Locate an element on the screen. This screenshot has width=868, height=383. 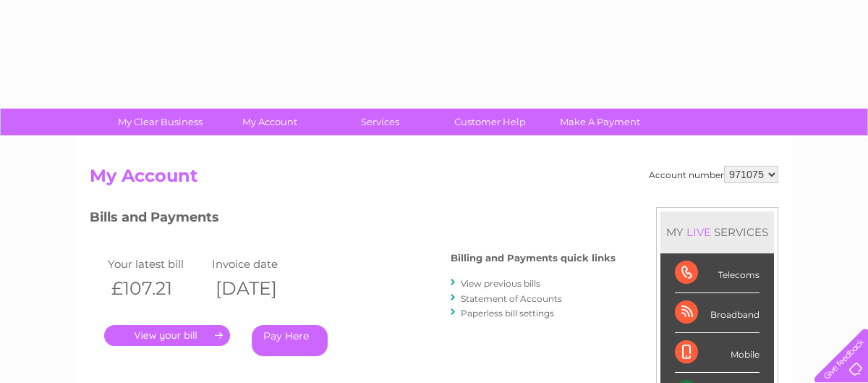
a: Services is located at coordinates (379, 121).